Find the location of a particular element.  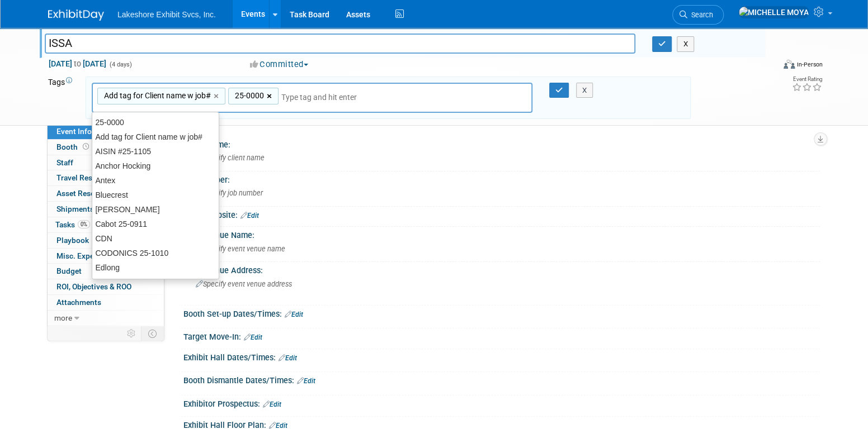

img: ExhibitDay is located at coordinates (76, 15).